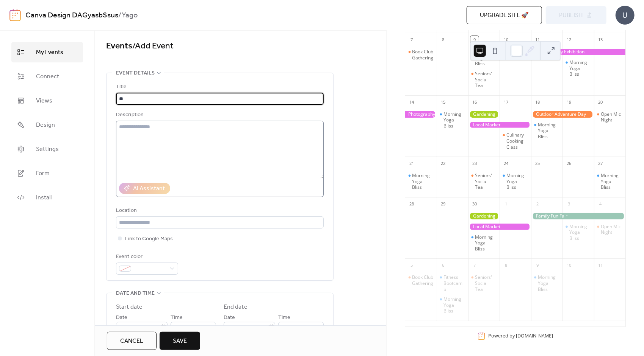 The width and height of the screenshot is (644, 356). What do you see at coordinates (601, 39) in the screenshot?
I see `div: 13` at bounding box center [601, 39].